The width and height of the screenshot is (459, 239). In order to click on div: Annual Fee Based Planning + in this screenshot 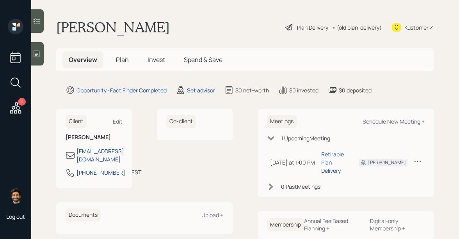, I will do `click(334, 225)`.